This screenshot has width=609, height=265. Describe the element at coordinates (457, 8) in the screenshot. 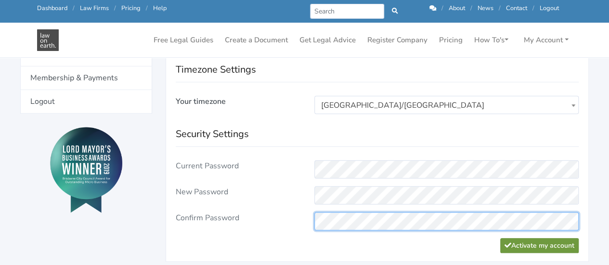

I see `a: About` at that location.